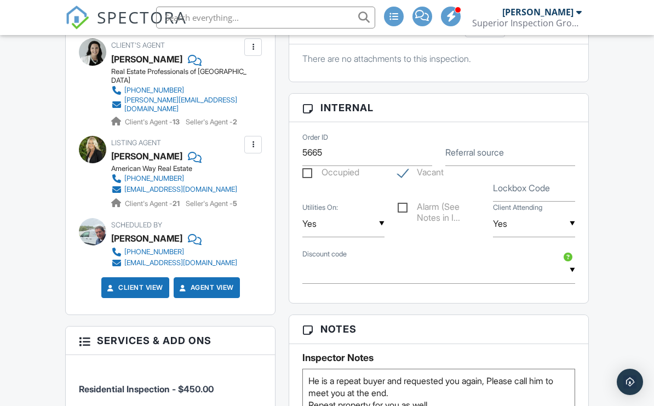 The height and width of the screenshot is (406, 654). Describe the element at coordinates (205, 287) in the screenshot. I see `a: Agent View` at that location.